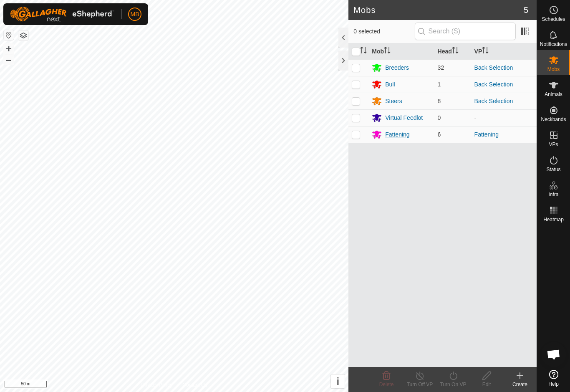 This screenshot has height=392, width=570. I want to click on h2: Mobs, so click(438, 10).